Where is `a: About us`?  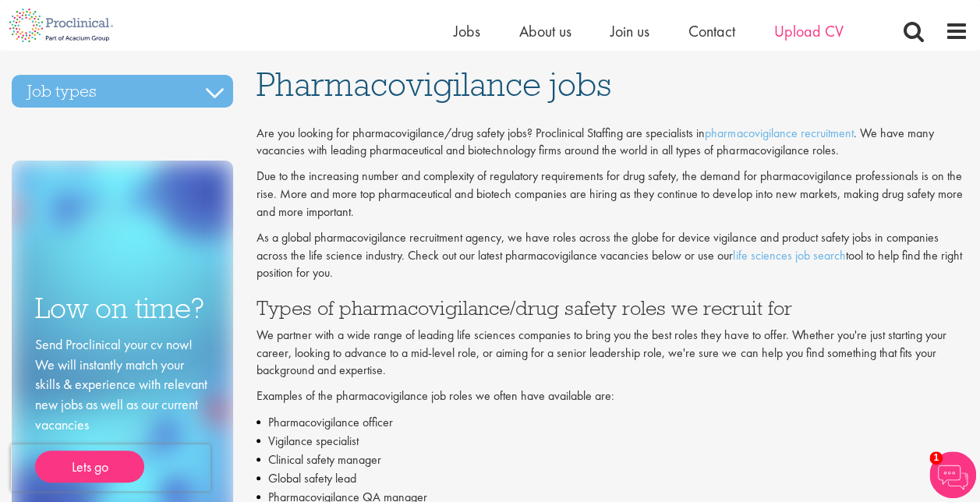
a: About us is located at coordinates (545, 31).